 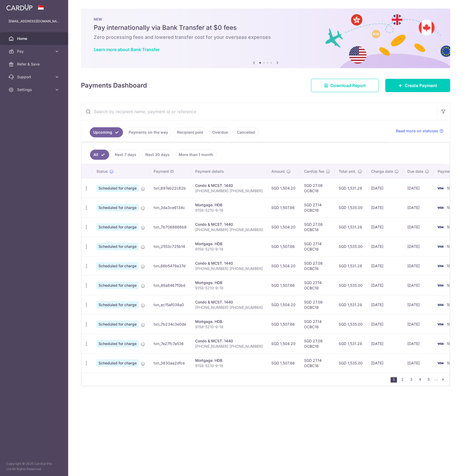 I want to click on td: txn_7e27fc7a536, so click(x=170, y=343).